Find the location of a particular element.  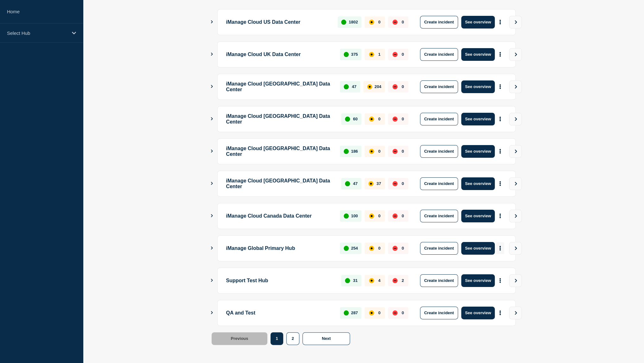

p: 1802 is located at coordinates (353, 22).